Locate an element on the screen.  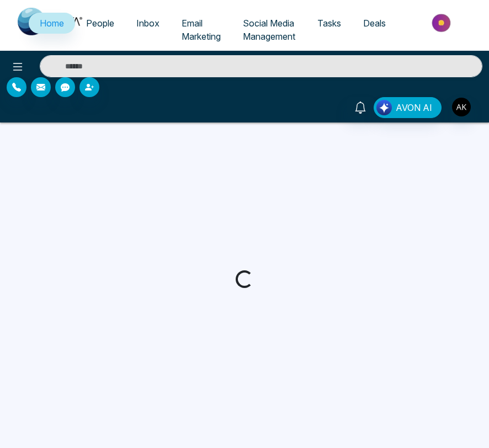
span: Email Marketing is located at coordinates (201, 30).